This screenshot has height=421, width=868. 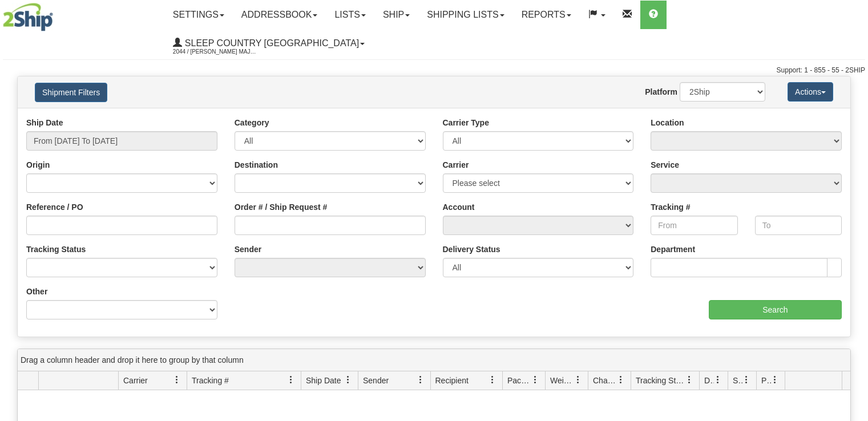 What do you see at coordinates (28, 17) in the screenshot?
I see `img: logo2044.jpg` at bounding box center [28, 17].